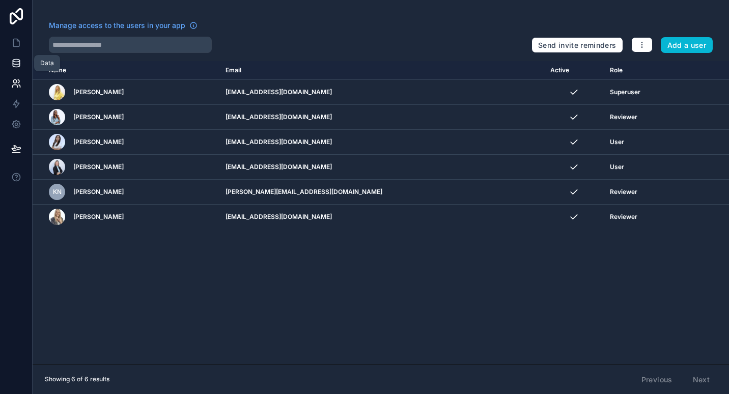 The image size is (729, 394). What do you see at coordinates (625, 92) in the screenshot?
I see `span: Superuser` at bounding box center [625, 92].